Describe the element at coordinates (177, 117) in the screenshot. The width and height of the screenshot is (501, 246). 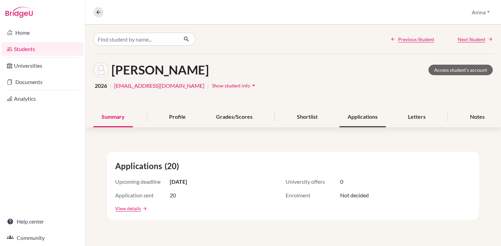
I see `div: Profile` at that location.